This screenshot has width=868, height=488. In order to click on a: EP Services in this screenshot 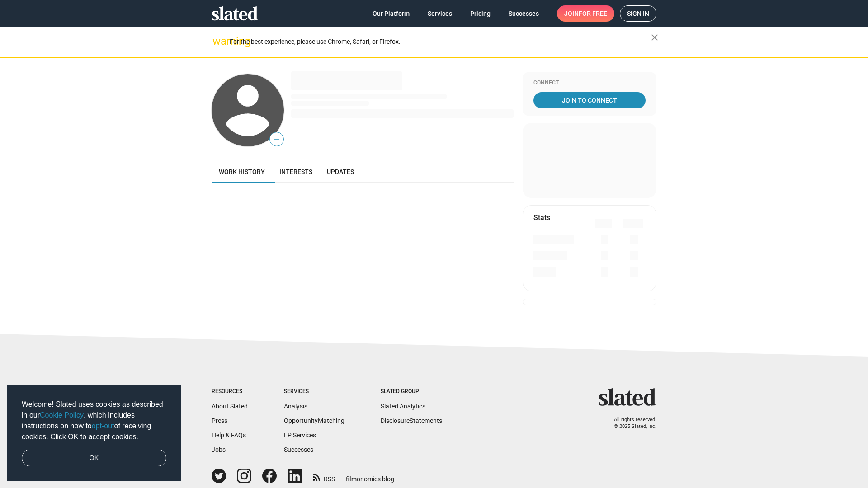, I will do `click(299, 435)`.